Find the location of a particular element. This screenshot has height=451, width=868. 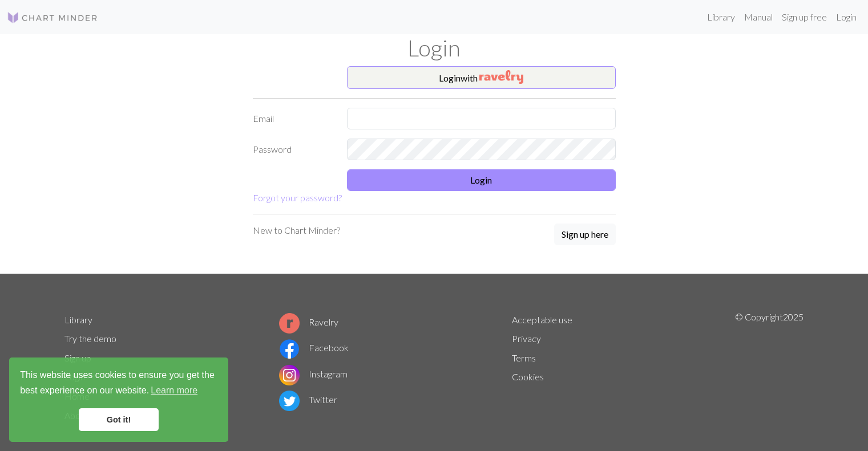

a: dismiss cookie message is located at coordinates (118, 420).